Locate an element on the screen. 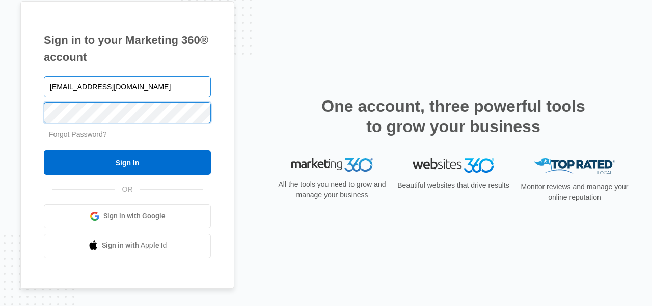 This screenshot has height=306, width=652. h2: One account, three powerful tools to grow your business is located at coordinates (453, 116).